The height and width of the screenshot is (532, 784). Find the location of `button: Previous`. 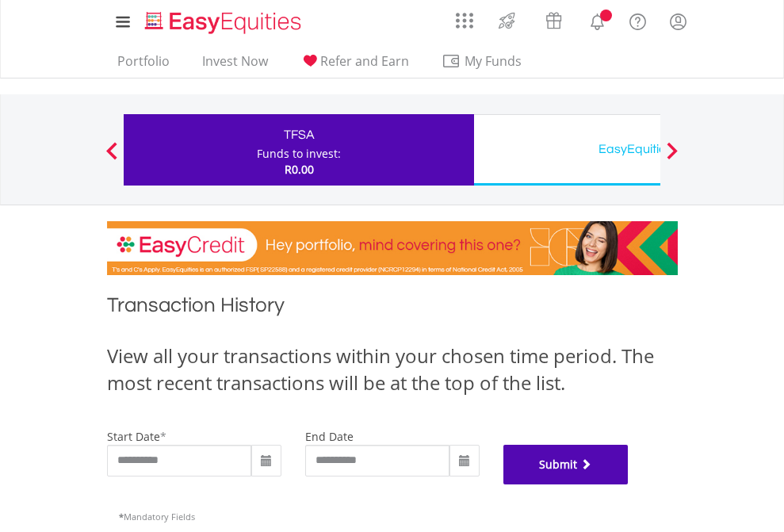

button: Previous is located at coordinates (112, 158).